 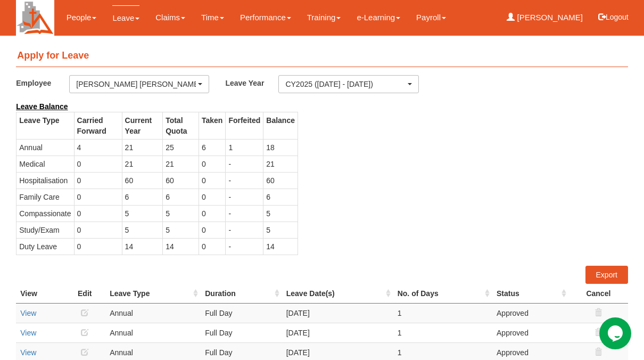 I want to click on th: Cancel, so click(x=598, y=293).